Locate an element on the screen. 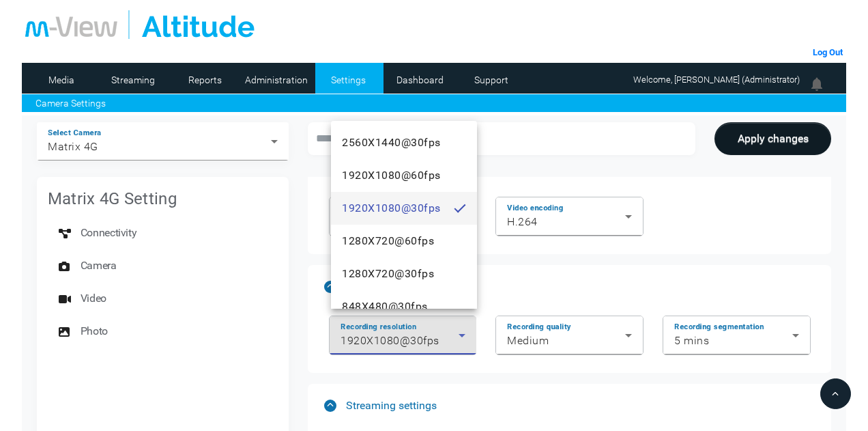  span: 1280X720@30fps is located at coordinates (387, 273).